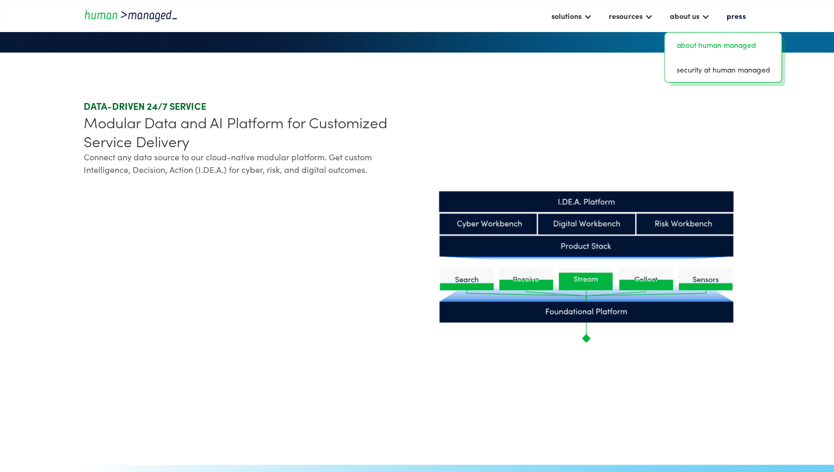  I want to click on g: Receive, so click(526, 279).